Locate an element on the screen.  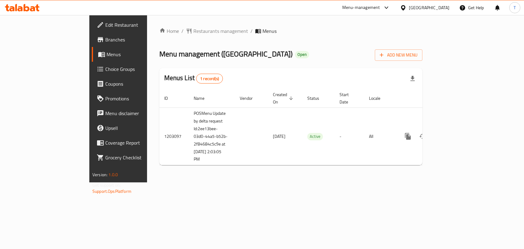
span: Active is located at coordinates (315, 136).